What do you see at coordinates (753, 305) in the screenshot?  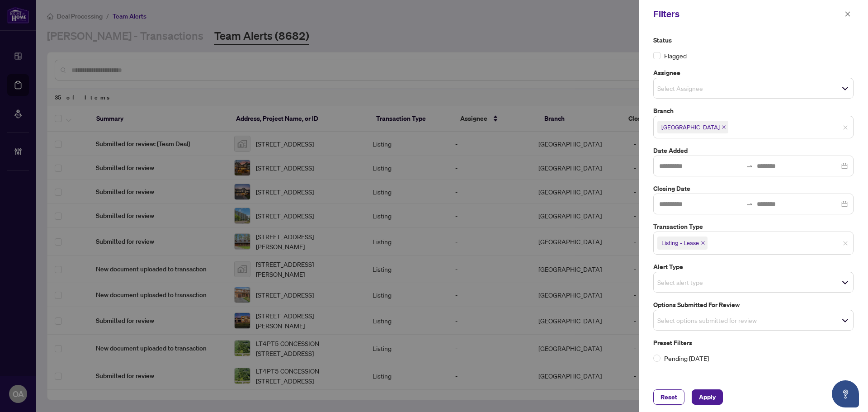 I see `label: Options Submitted for Review` at bounding box center [753, 305].